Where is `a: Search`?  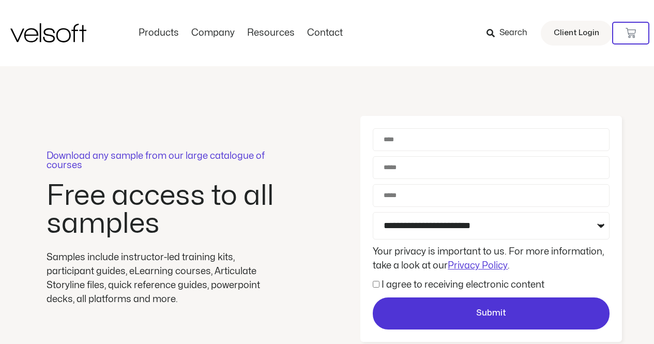 a: Search is located at coordinates (510, 33).